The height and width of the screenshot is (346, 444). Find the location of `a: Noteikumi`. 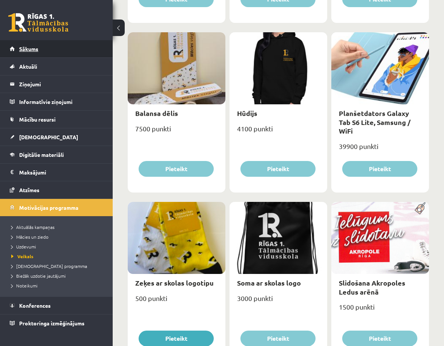

a: Noteikumi is located at coordinates (58, 286).